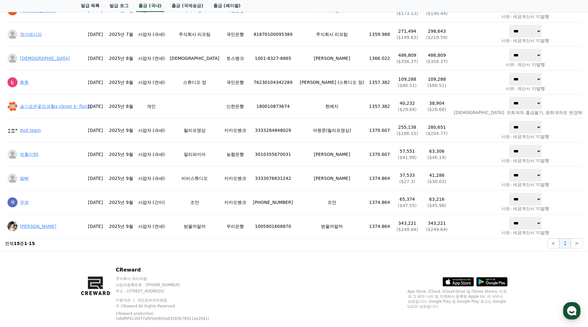 The width and height of the screenshot is (588, 327). Describe the element at coordinates (273, 179) in the screenshot. I see `td: 3333076631242` at that location.